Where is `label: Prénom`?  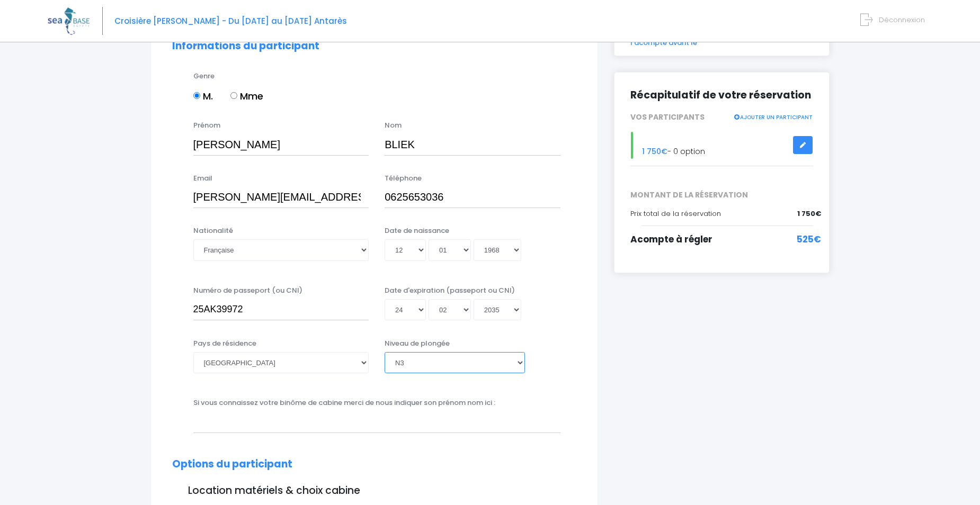 label: Prénom is located at coordinates (207, 126).